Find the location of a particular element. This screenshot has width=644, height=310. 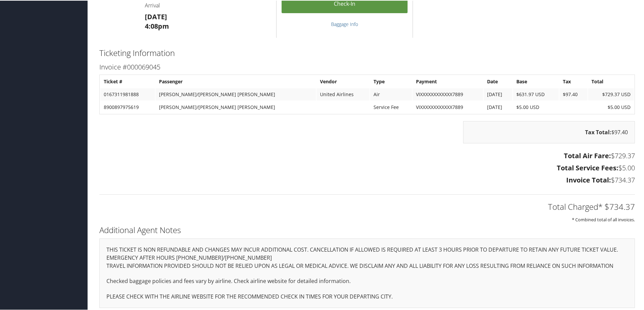

h3: $734.37 is located at coordinates (367, 179).